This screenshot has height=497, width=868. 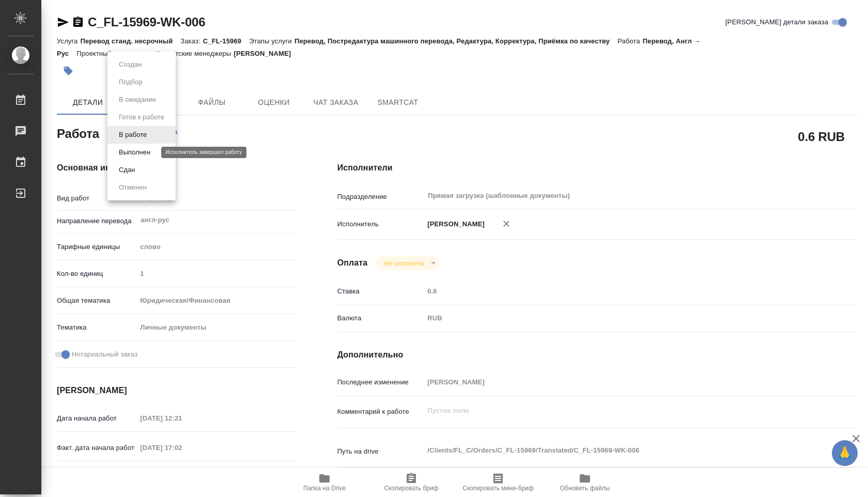 What do you see at coordinates (132, 135) in the screenshot?
I see `button: В работе` at bounding box center [132, 135].